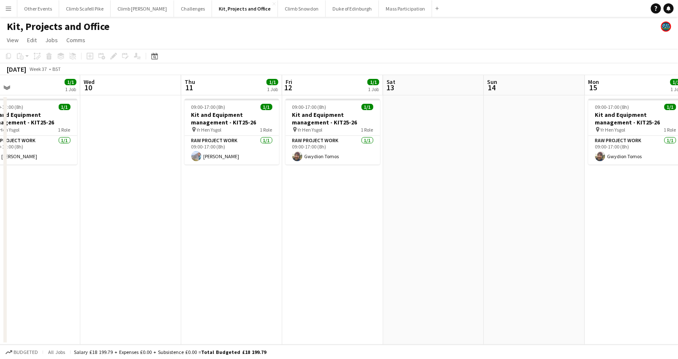 The height and width of the screenshot is (359, 678). I want to click on span: Sun, so click(492, 82).